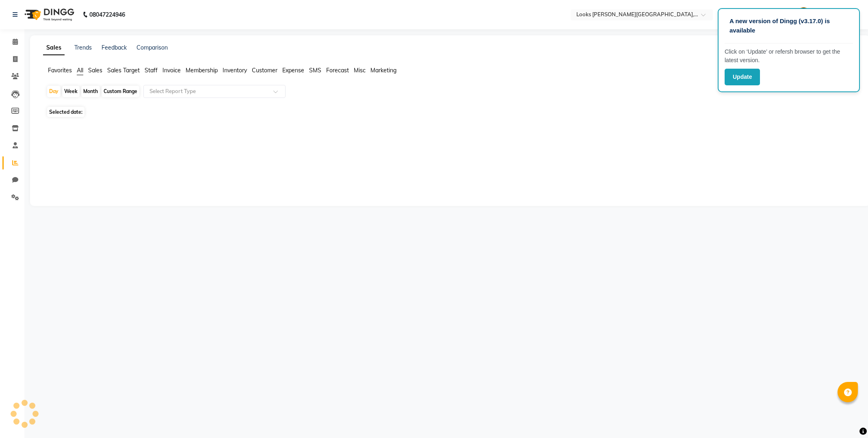 Image resolution: width=868 pixels, height=438 pixels. What do you see at coordinates (91, 91) in the screenshot?
I see `div: Month` at bounding box center [91, 91].